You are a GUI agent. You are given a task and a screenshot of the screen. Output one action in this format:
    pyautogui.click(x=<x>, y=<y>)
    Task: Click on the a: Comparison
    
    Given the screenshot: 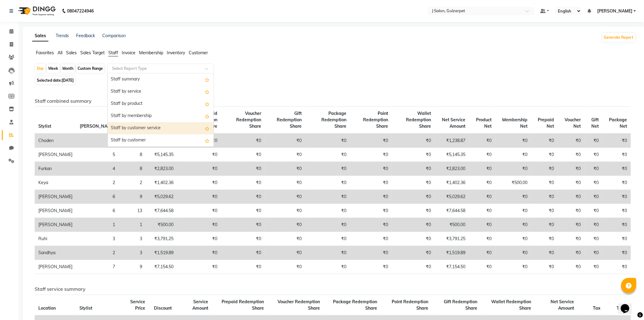 What is the action you would take?
    pyautogui.click(x=114, y=35)
    